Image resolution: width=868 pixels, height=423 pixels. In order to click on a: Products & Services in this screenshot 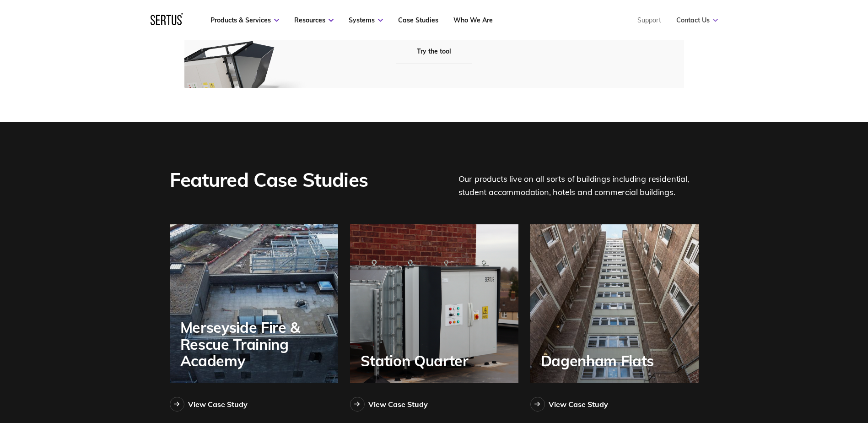, I will do `click(245, 20)`.